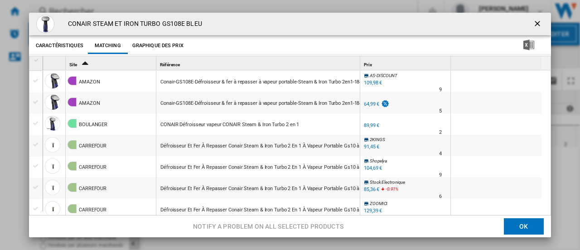 This screenshot has height=250, width=580. I want to click on span: Shopelya, so click(378, 160).